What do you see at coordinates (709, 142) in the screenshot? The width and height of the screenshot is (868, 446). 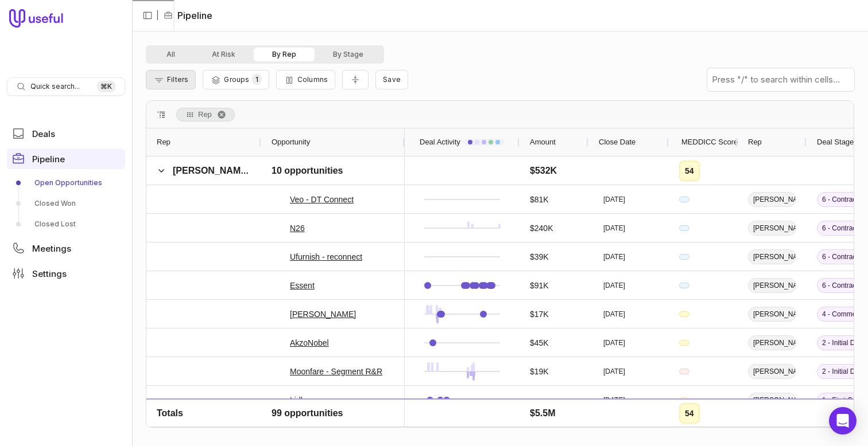 I see `span: MEDDICC Score` at bounding box center [709, 142].